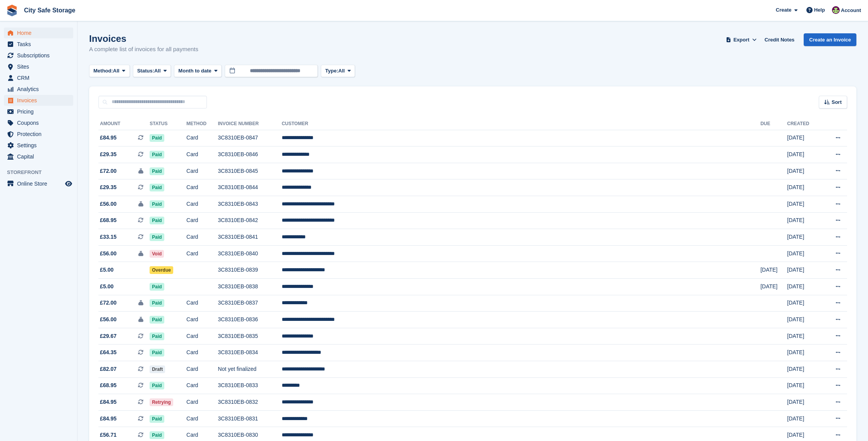 The width and height of the screenshot is (868, 441). What do you see at coordinates (107, 287) in the screenshot?
I see `span: £5.00` at bounding box center [107, 287].